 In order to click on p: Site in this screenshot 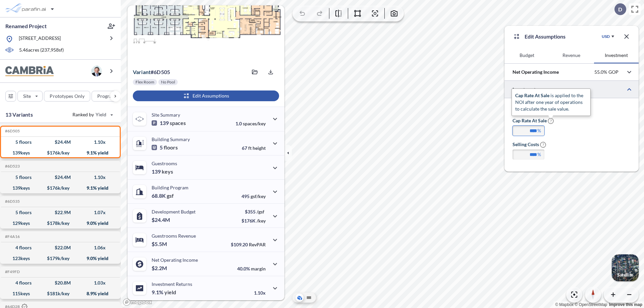, I will do `click(27, 96)`.